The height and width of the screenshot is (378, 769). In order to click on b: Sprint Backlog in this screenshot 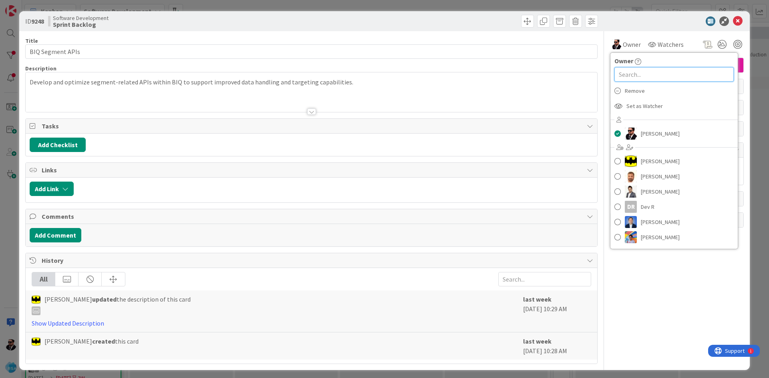, I will do `click(80, 24)`.